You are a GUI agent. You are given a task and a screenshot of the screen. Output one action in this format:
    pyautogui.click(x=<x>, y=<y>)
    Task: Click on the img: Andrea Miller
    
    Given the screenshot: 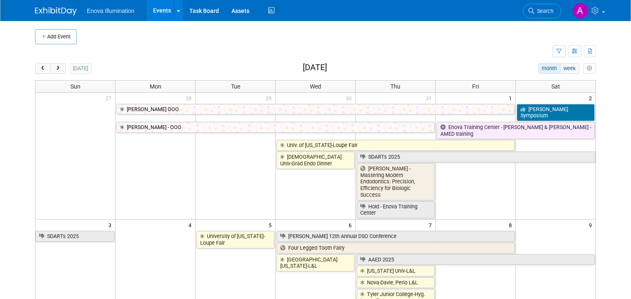 What is the action you would take?
    pyautogui.click(x=580, y=11)
    